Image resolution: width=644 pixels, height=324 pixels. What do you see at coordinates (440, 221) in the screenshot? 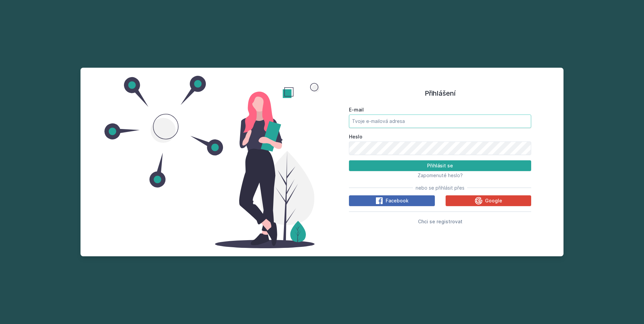
I see `span: Chci se registrovat` at bounding box center [440, 221].